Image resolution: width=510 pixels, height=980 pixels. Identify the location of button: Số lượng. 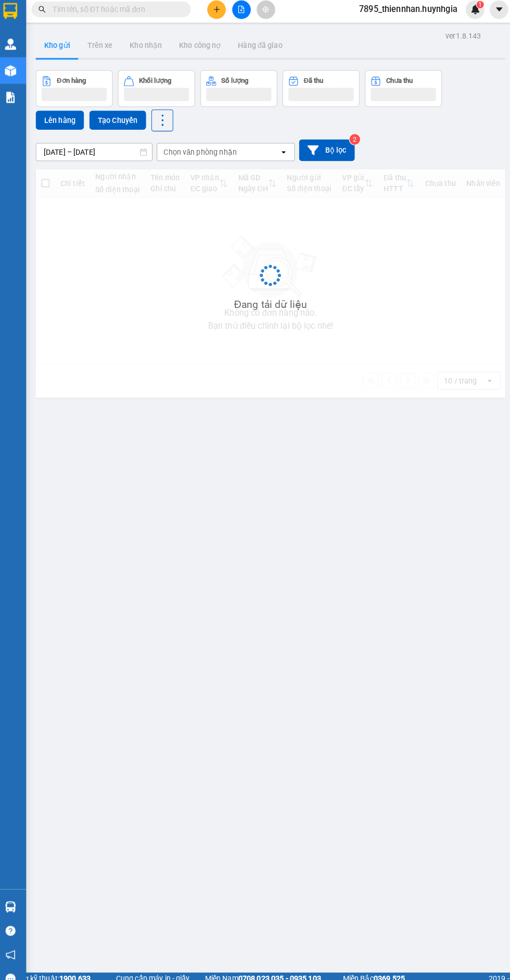
(239, 90).